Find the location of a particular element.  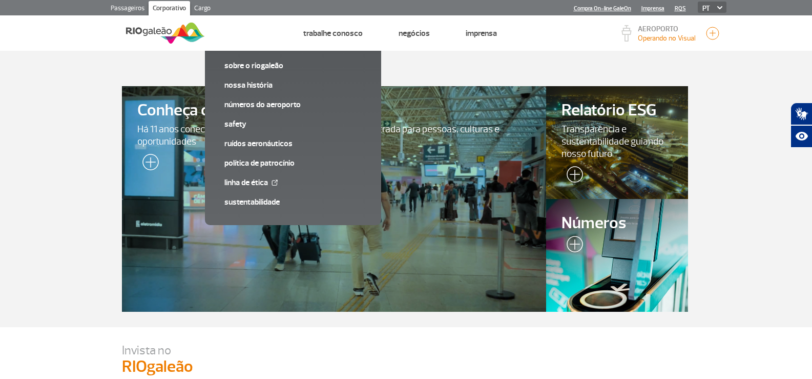

a: Ruídos aeronáuticos is located at coordinates (293, 143).